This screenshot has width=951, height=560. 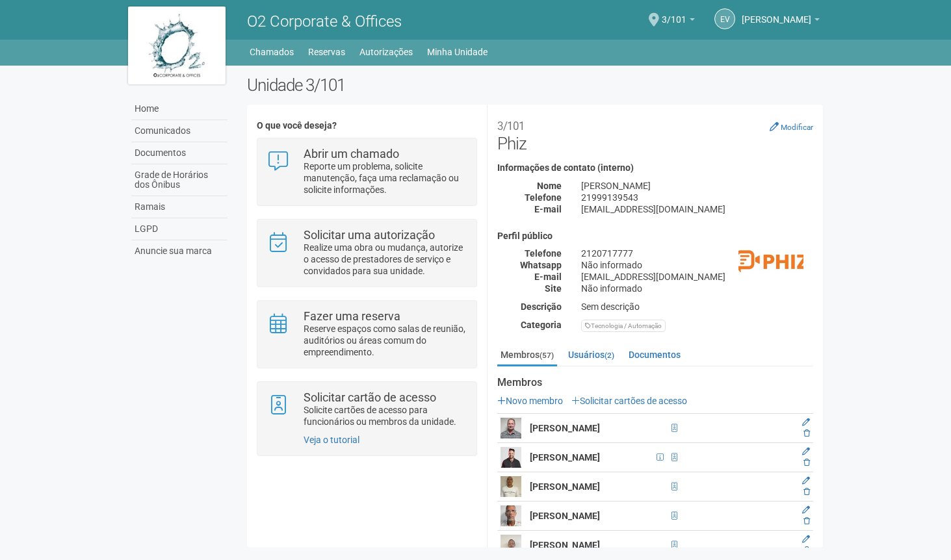 What do you see at coordinates (655, 383) in the screenshot?
I see `strong: Membros` at bounding box center [655, 383].